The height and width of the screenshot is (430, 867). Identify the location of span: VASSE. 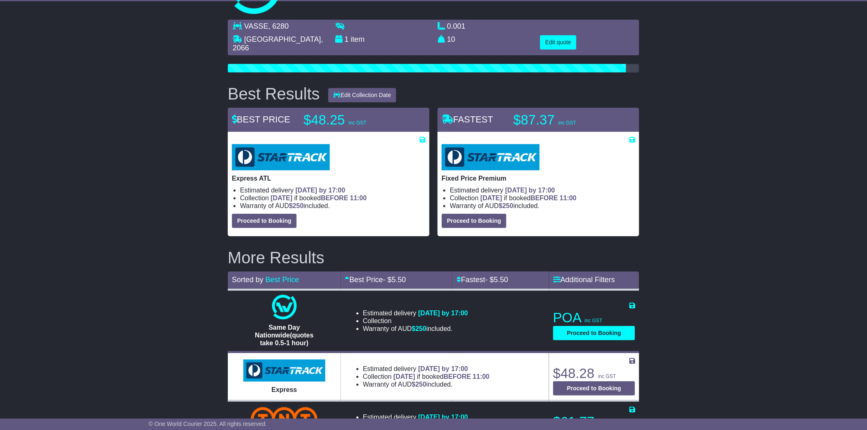
(256, 26).